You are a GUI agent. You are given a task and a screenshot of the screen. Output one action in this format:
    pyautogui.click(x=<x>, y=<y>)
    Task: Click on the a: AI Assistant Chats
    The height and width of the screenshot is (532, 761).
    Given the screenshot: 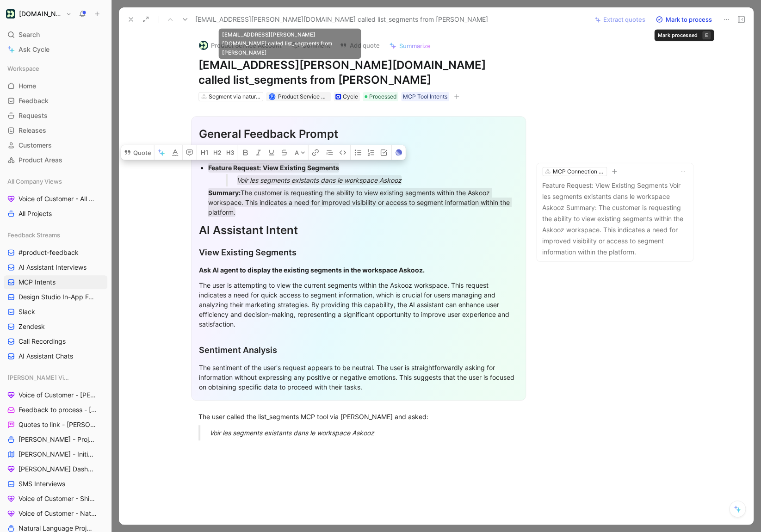 What is the action you would take?
    pyautogui.click(x=56, y=356)
    